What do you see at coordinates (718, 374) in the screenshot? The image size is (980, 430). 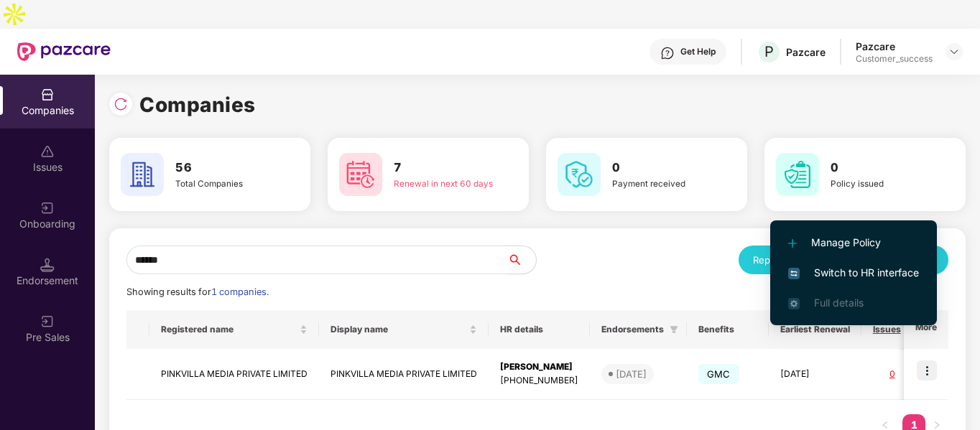 I see `span: GMC` at bounding box center [718, 374].